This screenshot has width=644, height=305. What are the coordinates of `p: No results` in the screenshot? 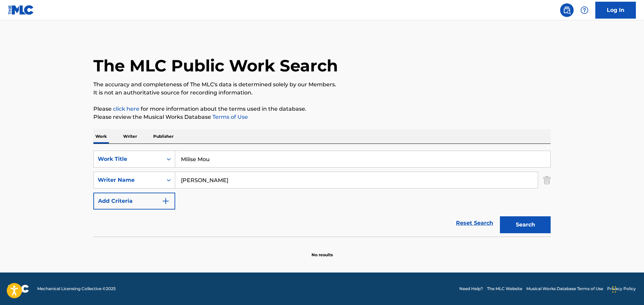 It's located at (322, 250).